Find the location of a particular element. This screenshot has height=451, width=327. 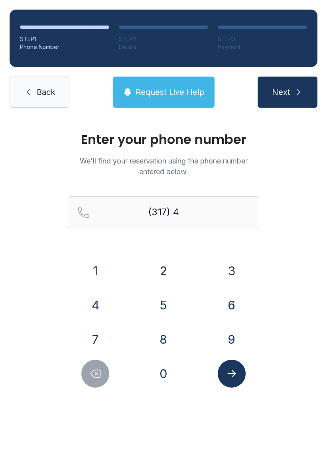

span: Request Live Help is located at coordinates (170, 92).